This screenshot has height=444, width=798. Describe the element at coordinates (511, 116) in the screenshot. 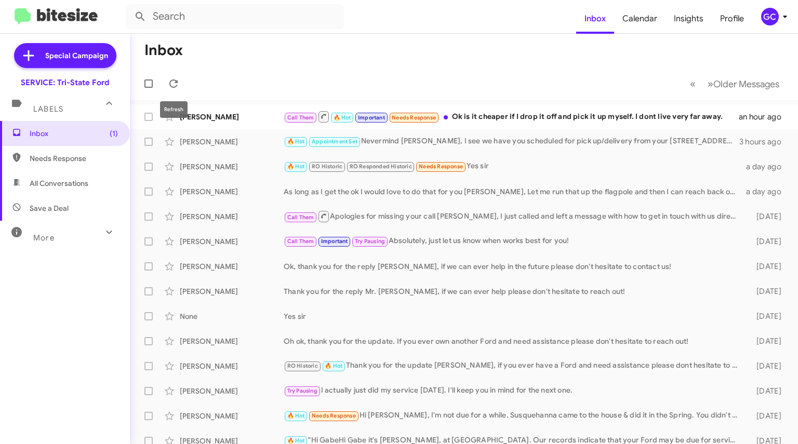

I see `div: Ok is it cheaper if I drop it off and pick it up myself. I dont live very far away.` at that location.